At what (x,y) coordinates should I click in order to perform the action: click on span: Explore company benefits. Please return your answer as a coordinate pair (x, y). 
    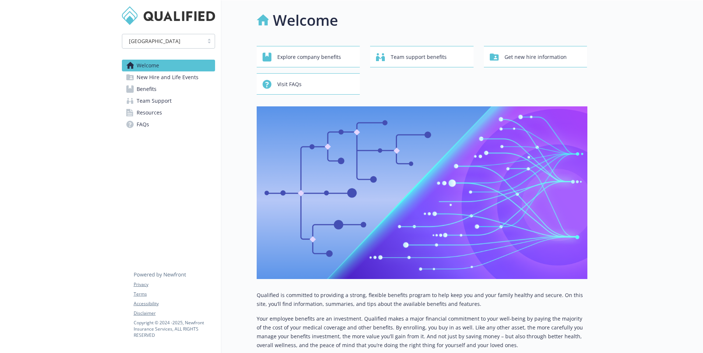
    Looking at the image, I should click on (309, 57).